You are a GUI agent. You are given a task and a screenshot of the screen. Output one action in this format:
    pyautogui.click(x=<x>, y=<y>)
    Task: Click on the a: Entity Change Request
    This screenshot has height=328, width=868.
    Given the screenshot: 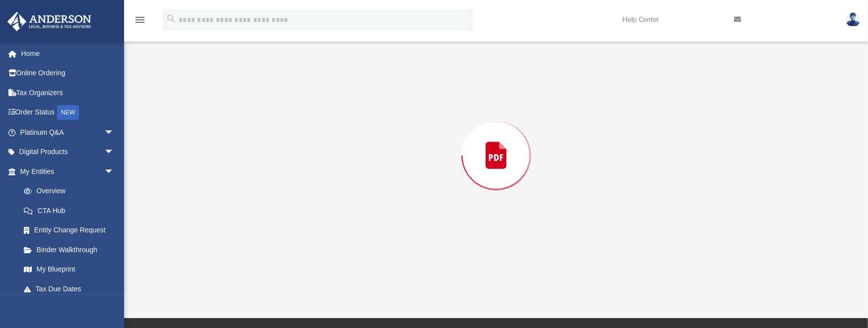 What is the action you would take?
    pyautogui.click(x=72, y=230)
    